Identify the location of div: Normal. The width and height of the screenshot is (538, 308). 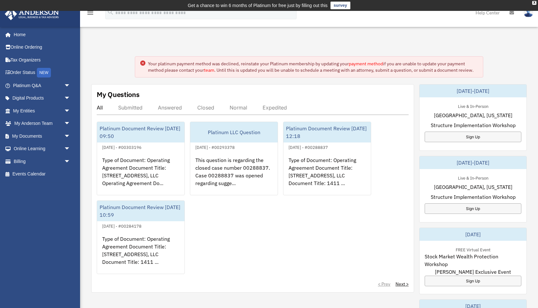
(238, 108).